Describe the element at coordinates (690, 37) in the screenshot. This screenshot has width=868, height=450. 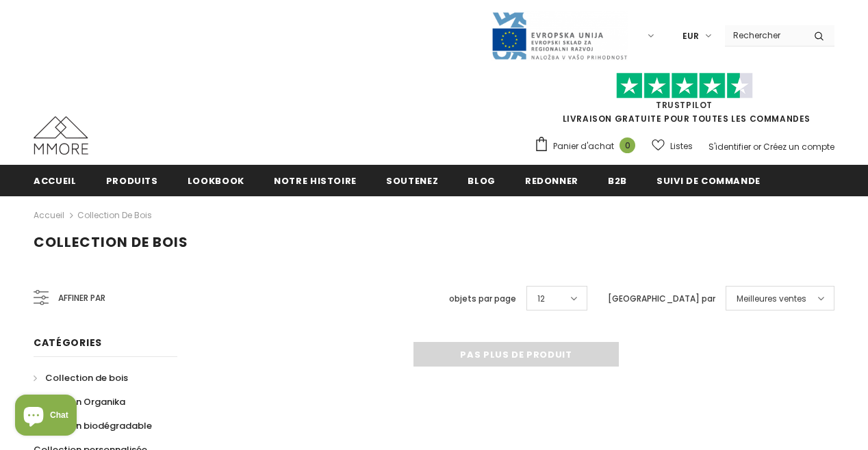
I see `span: EUR` at that location.